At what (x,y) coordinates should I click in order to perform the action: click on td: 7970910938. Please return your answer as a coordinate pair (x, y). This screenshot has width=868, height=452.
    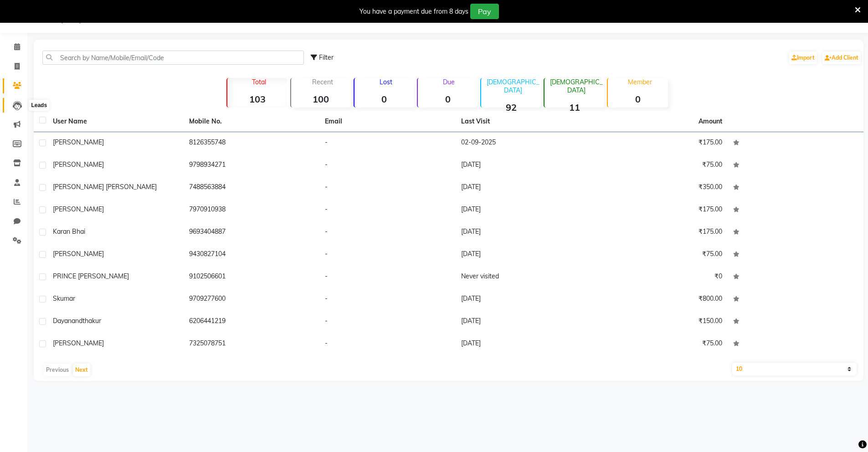
    Looking at the image, I should click on (252, 210).